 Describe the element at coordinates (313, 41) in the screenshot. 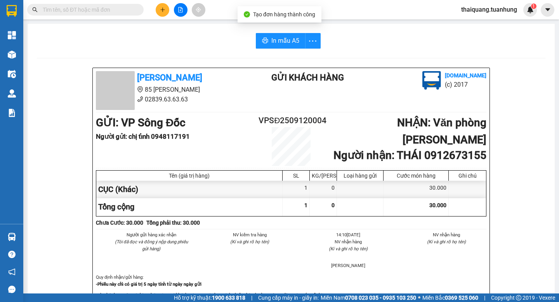

I see `span: more` at that location.